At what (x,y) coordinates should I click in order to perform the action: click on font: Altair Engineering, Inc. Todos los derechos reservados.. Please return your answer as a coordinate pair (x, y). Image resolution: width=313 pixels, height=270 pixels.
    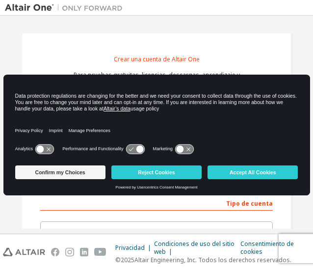
    Looking at the image, I should click on (213, 260).